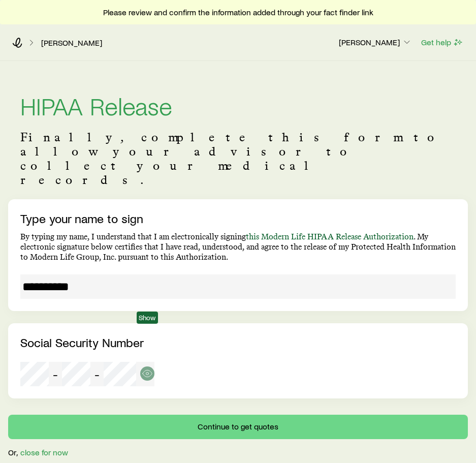 This screenshot has height=463, width=476. Describe the element at coordinates (330, 237) in the screenshot. I see `a: this Modern Life HIPAA Release Authorization` at that location.